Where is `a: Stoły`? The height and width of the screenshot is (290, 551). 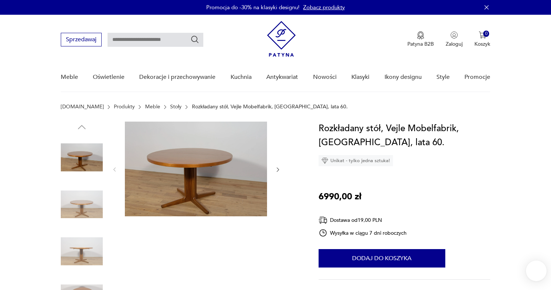 a: Stoły is located at coordinates (176, 107).